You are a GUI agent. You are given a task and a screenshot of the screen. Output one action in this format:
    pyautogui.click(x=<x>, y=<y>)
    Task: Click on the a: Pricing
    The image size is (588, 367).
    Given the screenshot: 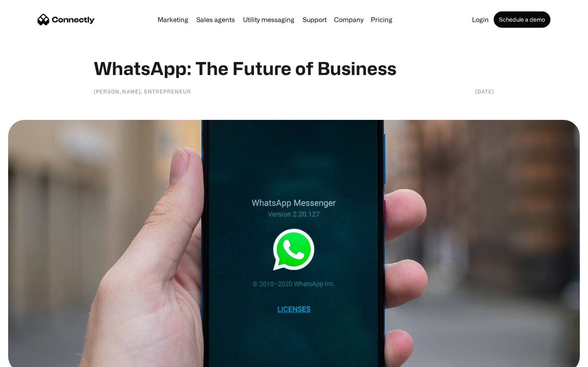 What is the action you would take?
    pyautogui.click(x=381, y=19)
    